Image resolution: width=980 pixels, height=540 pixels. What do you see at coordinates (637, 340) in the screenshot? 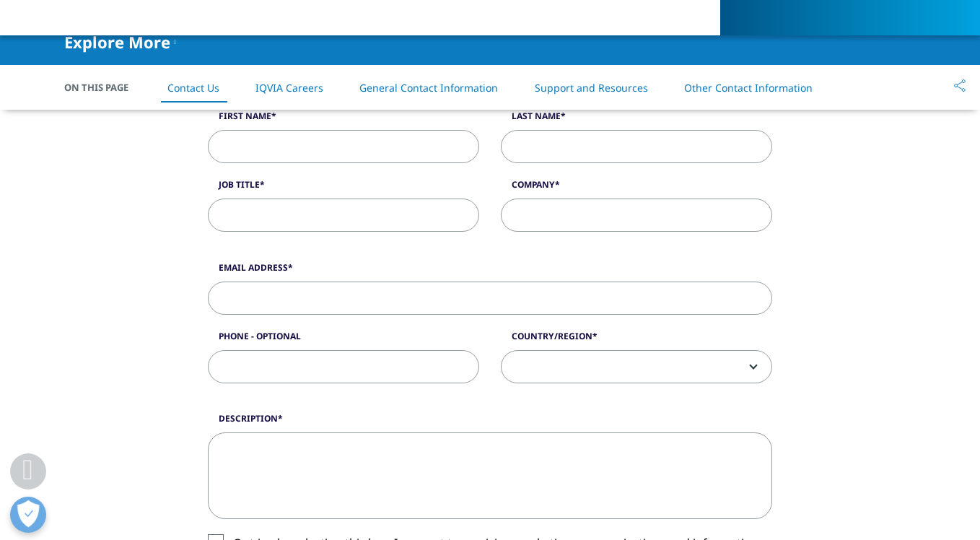
I see `label: Country/Region` at bounding box center [637, 340].